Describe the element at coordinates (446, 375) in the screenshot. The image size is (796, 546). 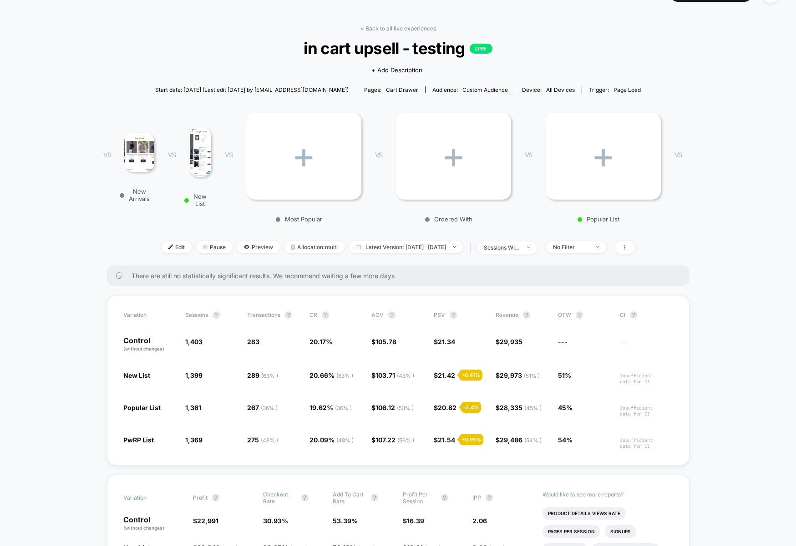
I see `span: 21.42` at that location.